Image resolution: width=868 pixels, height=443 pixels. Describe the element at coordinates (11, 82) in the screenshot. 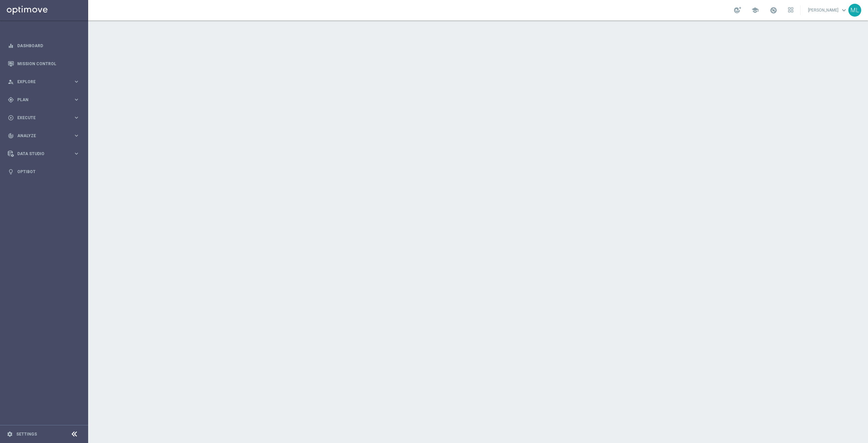

I see `i: person_search` at that location.